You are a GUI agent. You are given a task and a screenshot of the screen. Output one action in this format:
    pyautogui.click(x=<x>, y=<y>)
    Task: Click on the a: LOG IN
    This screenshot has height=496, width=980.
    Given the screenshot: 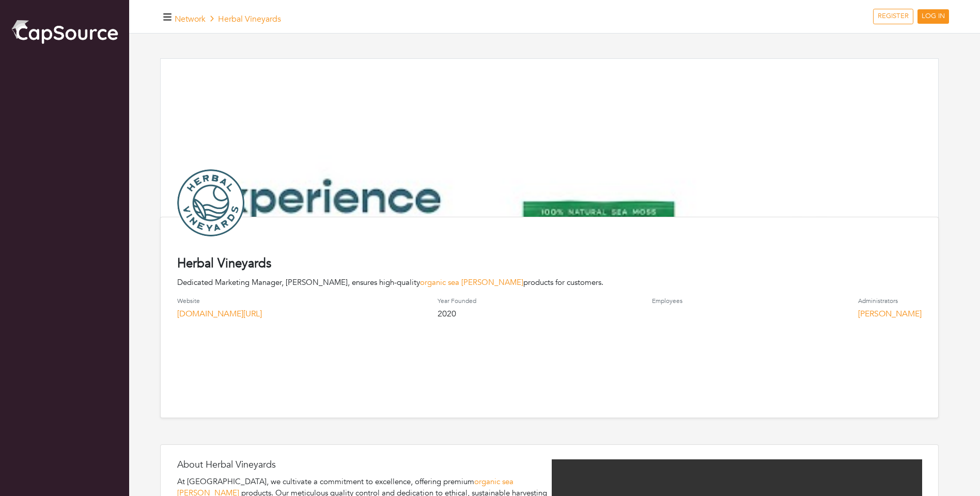 What is the action you would take?
    pyautogui.click(x=933, y=17)
    